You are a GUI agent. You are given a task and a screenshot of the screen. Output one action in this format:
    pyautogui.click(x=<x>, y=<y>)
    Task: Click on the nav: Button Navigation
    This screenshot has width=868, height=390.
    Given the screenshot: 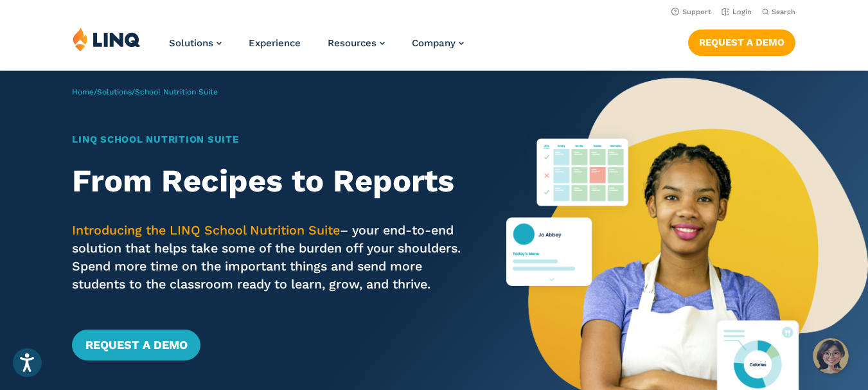 What is the action you would take?
    pyautogui.click(x=741, y=41)
    